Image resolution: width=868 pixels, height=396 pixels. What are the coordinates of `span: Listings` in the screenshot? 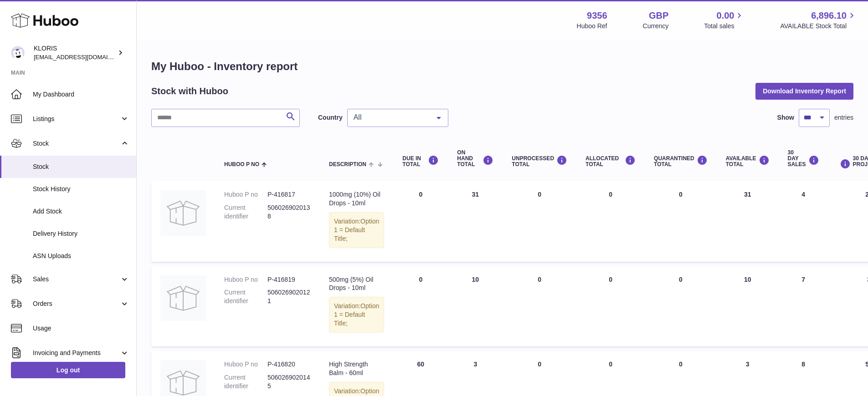 It's located at (76, 119).